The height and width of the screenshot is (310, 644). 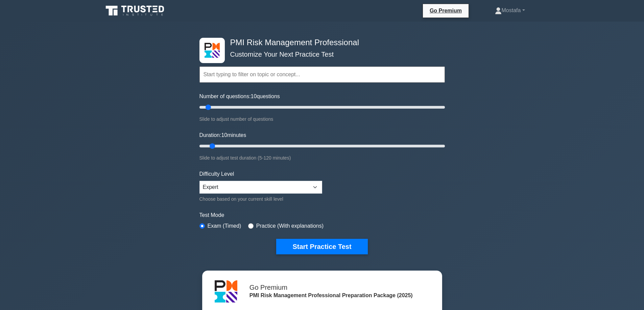 I want to click on label: Number of questions: questions, so click(x=239, y=97).